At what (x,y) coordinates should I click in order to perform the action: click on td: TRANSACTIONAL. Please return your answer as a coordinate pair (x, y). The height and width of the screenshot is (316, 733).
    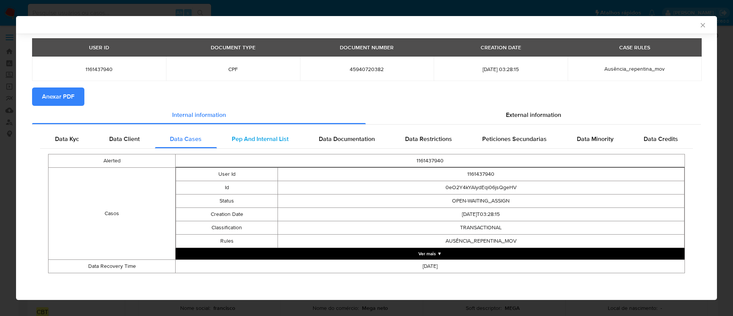
    Looking at the image, I should click on (480, 227).